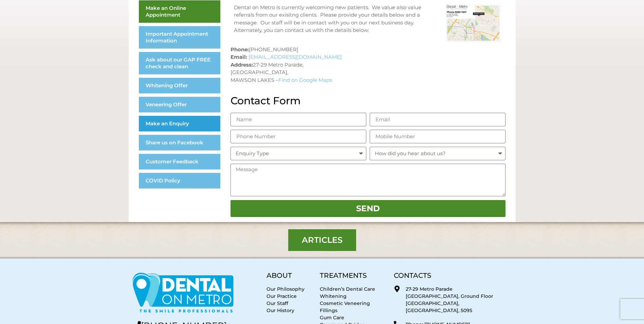  I want to click on a: Fillings, so click(329, 310).